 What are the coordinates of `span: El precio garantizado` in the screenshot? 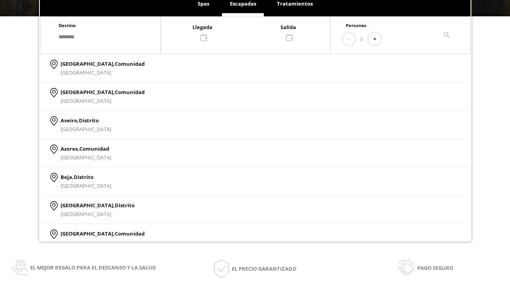 It's located at (264, 268).